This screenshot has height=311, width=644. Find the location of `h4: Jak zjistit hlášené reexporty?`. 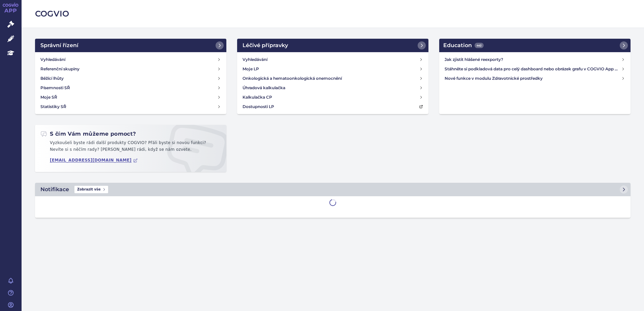

h4: Jak zjistit hlášené reexporty? is located at coordinates (533, 60).